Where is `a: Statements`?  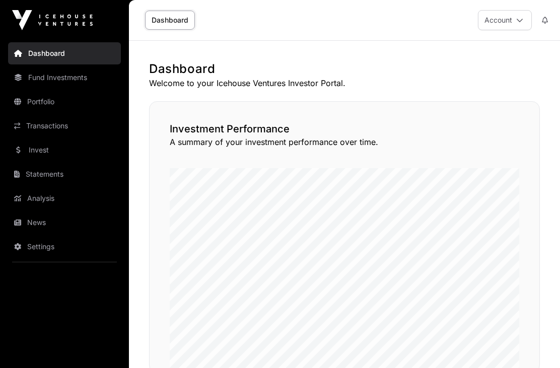 a: Statements is located at coordinates (64, 174).